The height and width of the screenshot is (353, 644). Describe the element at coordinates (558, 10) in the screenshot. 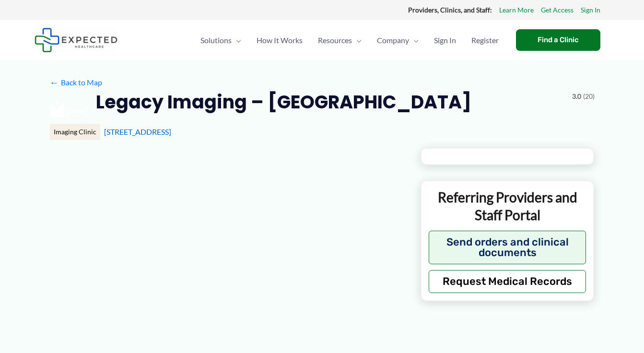

I see `a: Get Access` at that location.